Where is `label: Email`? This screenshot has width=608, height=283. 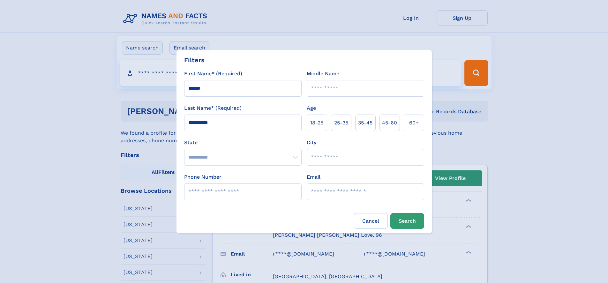
label: Email is located at coordinates (313, 177).